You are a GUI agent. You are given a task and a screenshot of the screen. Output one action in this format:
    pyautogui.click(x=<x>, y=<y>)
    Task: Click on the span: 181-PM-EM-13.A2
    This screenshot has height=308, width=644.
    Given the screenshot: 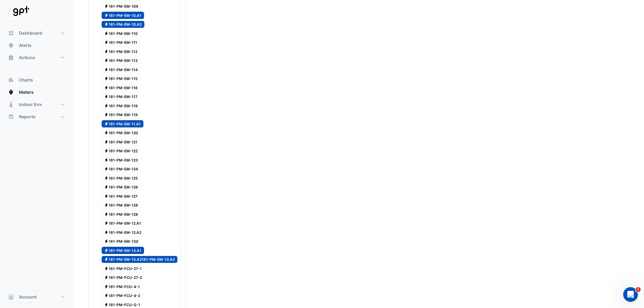 What is the action you would take?
    pyautogui.click(x=139, y=259)
    